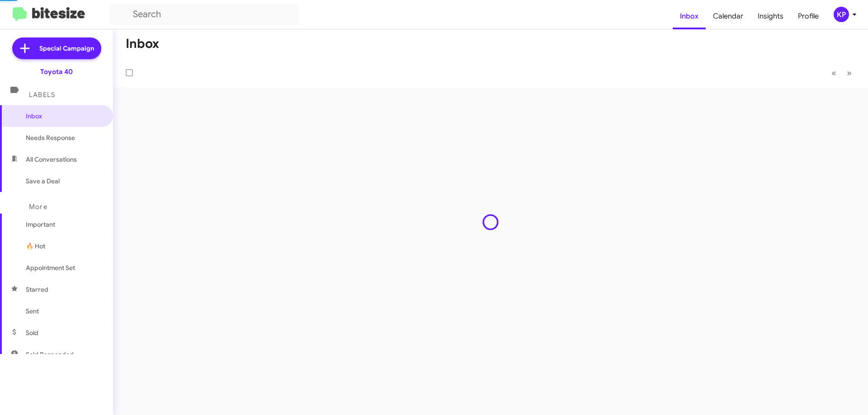 The height and width of the screenshot is (415, 868). Describe the element at coordinates (841, 15) in the screenshot. I see `div: KP` at that location.